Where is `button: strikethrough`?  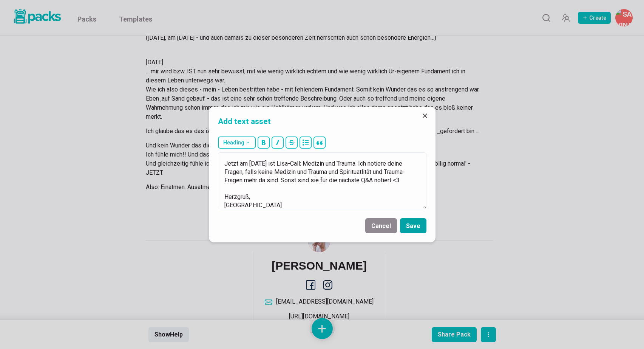 button: strikethrough is located at coordinates (292, 142).